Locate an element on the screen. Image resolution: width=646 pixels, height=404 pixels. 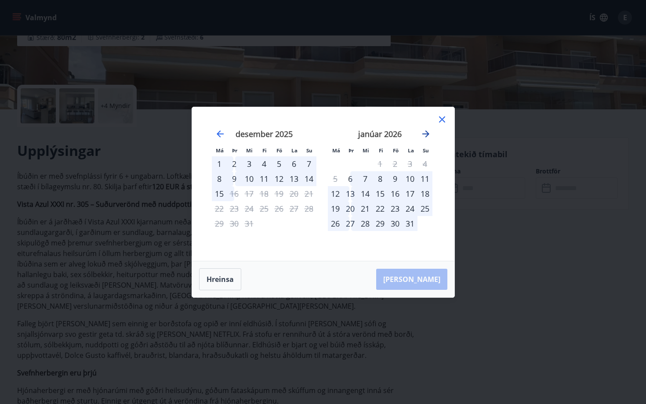
small: Fi is located at coordinates (381, 150).